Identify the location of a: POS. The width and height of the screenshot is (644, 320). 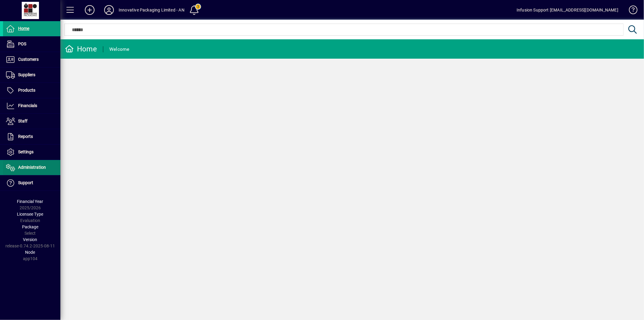
(32, 44).